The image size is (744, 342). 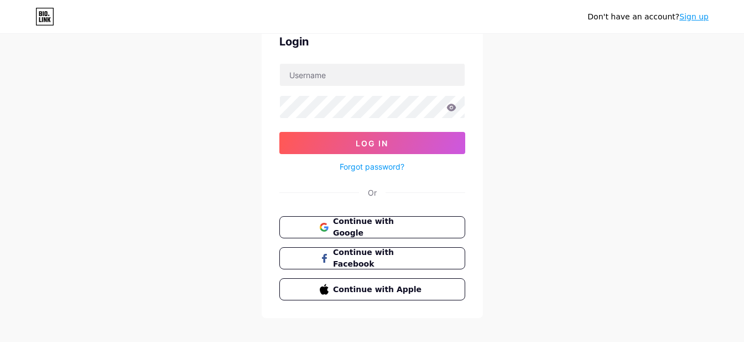 What do you see at coordinates (373, 289) in the screenshot?
I see `a: Continue with Apple` at bounding box center [373, 289].